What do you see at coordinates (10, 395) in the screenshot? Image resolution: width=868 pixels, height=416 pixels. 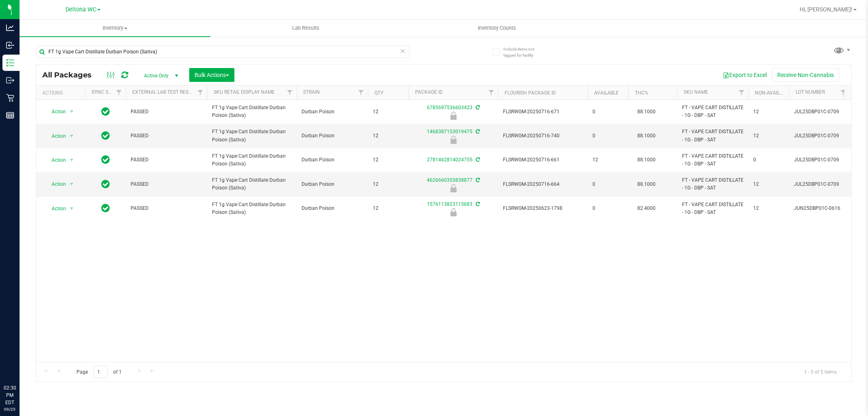 I see `p: 02:30 PM EDT` at bounding box center [10, 395].